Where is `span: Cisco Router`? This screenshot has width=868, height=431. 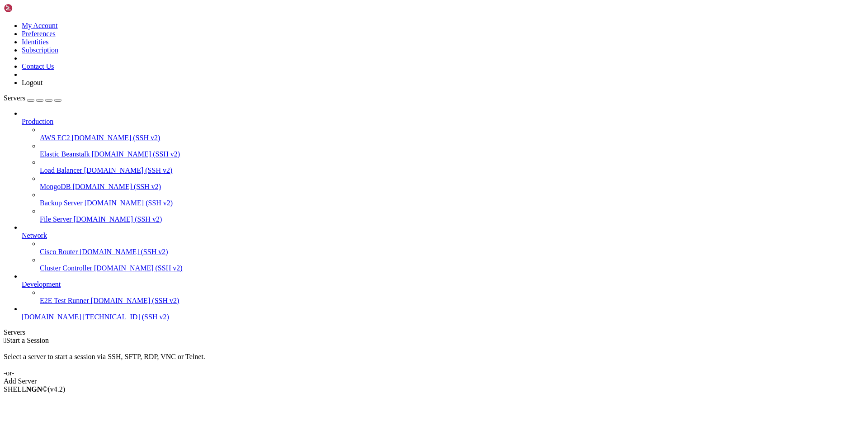
span: Cisco Router is located at coordinates (59, 251).